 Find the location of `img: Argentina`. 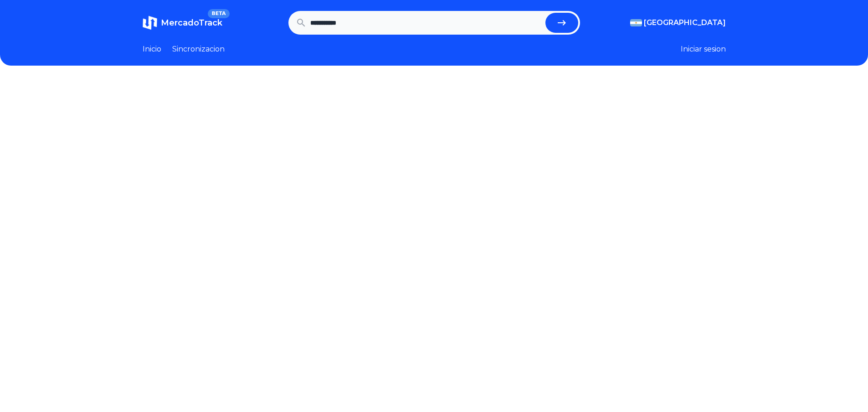

img: Argentina is located at coordinates (636, 23).